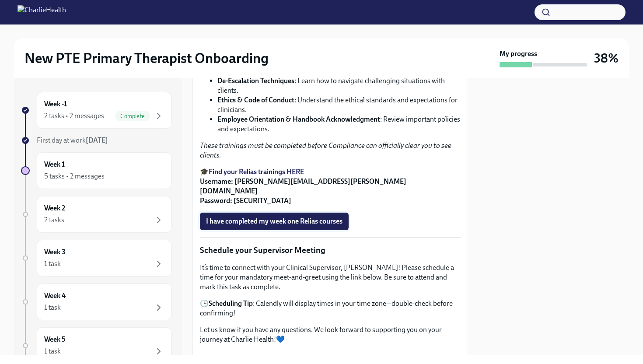  I want to click on span: First day at work, so click(72, 140).